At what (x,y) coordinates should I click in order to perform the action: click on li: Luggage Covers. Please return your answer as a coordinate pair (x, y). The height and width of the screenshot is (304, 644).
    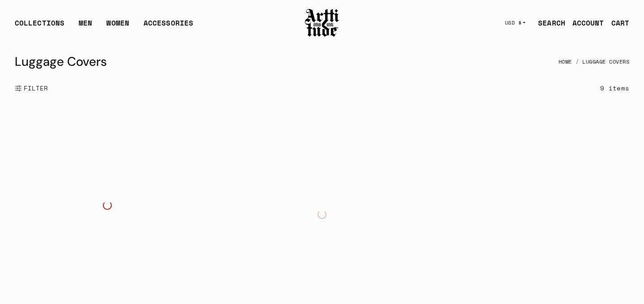
    Looking at the image, I should click on (601, 62).